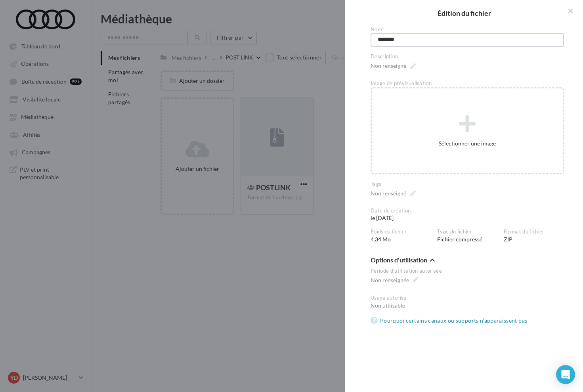  Describe the element at coordinates (400, 232) in the screenshot. I see `div: Poids du fichier` at that location.